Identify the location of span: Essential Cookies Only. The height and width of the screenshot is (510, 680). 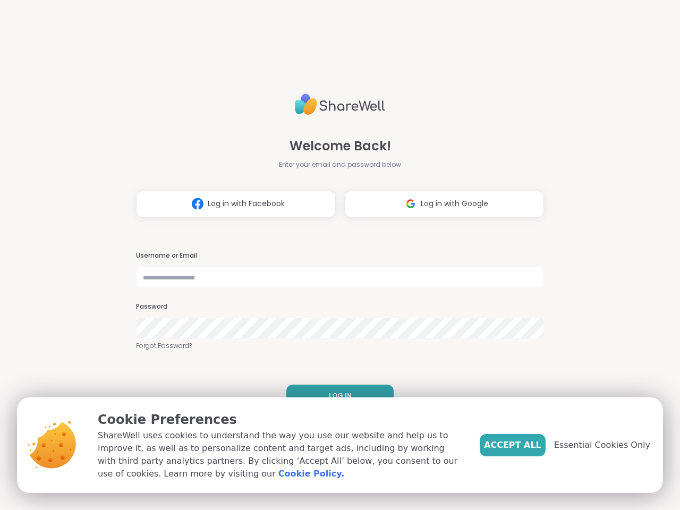
(602, 445).